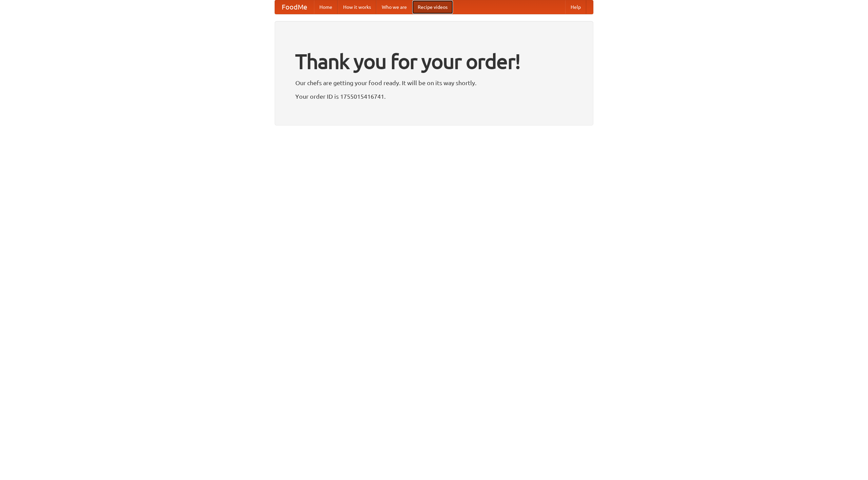 The height and width of the screenshot is (480, 868). What do you see at coordinates (433, 7) in the screenshot?
I see `a: Recipe videos` at bounding box center [433, 7].